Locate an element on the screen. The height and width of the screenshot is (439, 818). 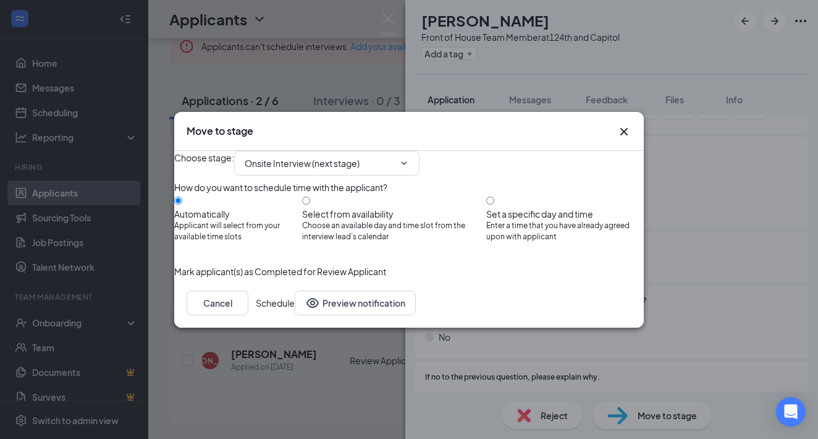
svg: Eye is located at coordinates (313, 303).